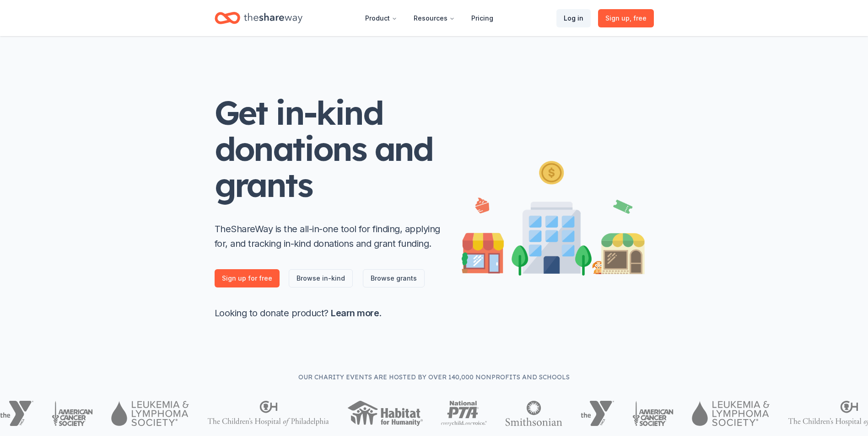 This screenshot has width=868, height=436. Describe the element at coordinates (321, 279) in the screenshot. I see `a: Browse in-kind` at that location.